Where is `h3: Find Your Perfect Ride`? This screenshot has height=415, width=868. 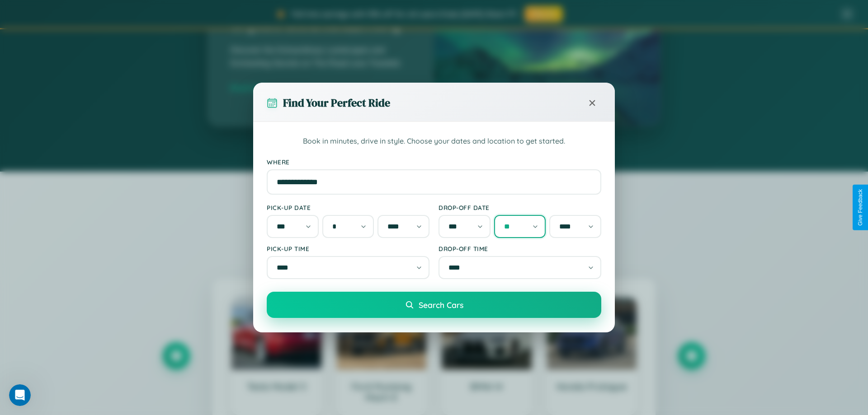
h3: Find Your Perfect Ride is located at coordinates (337, 102).